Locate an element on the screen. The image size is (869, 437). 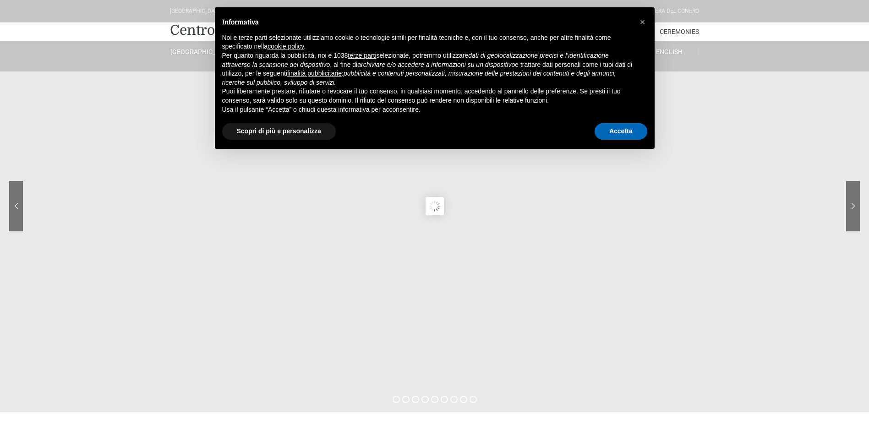
button: terze parti is located at coordinates (362, 56).